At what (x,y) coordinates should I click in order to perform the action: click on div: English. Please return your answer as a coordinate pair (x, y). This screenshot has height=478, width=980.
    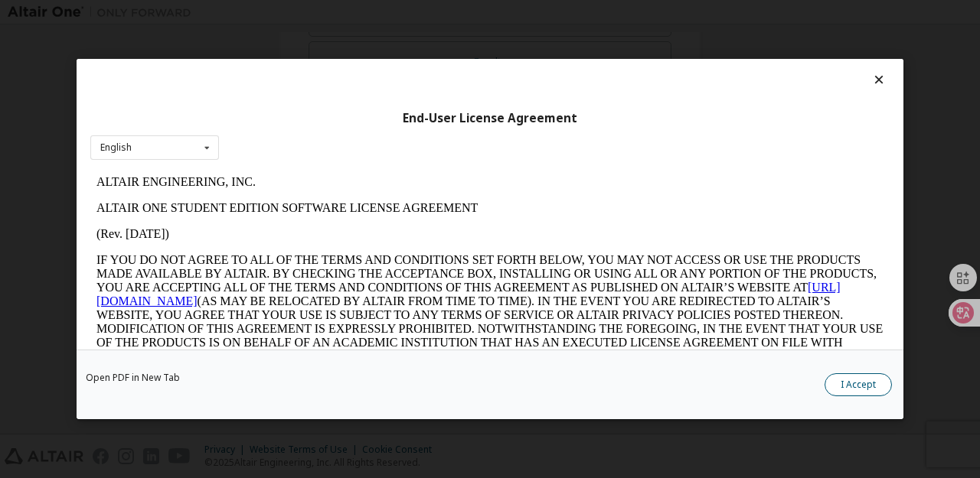
    Looking at the image, I should click on (115, 148).